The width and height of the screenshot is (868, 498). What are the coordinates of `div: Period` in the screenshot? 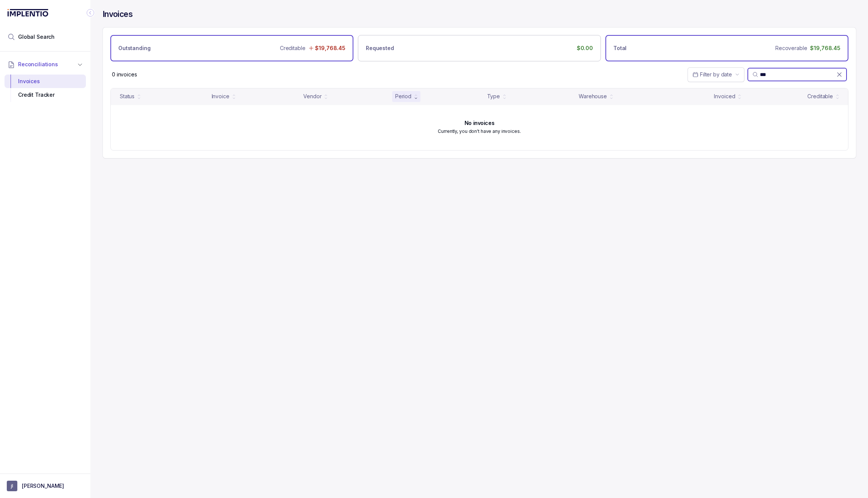 It's located at (403, 96).